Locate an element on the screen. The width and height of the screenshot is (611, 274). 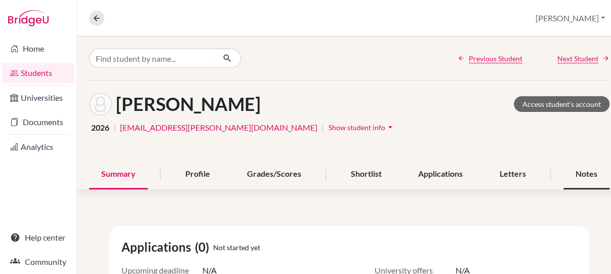
span: (0) is located at coordinates (204, 247).